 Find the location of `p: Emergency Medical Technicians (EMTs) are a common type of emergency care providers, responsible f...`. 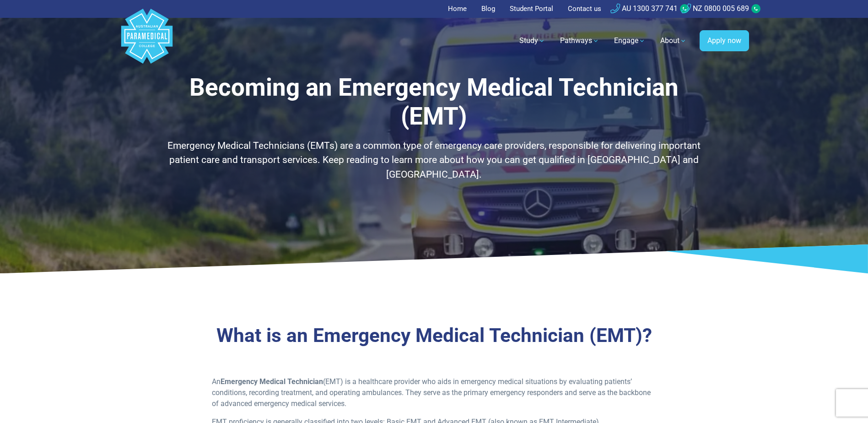

p: Emergency Medical Technicians (EMTs) are a common type of emergency care providers, responsible f... is located at coordinates (435, 160).